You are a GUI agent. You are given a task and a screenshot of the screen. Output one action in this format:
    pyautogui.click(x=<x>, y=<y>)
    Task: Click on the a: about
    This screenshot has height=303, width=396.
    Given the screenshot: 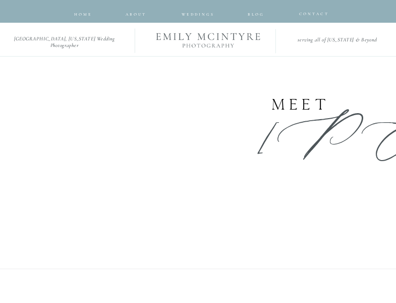 What is the action you would take?
    pyautogui.click(x=135, y=13)
    